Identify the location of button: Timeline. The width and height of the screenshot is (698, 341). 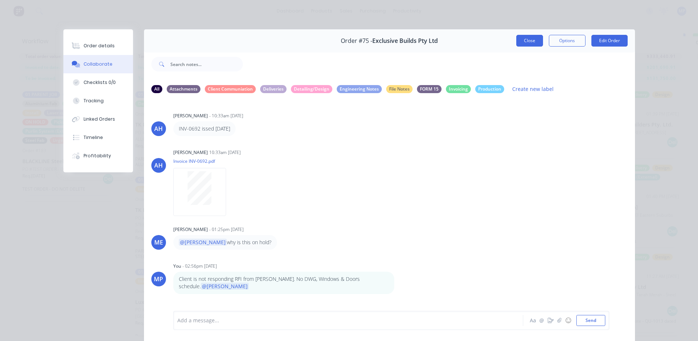
(98, 137).